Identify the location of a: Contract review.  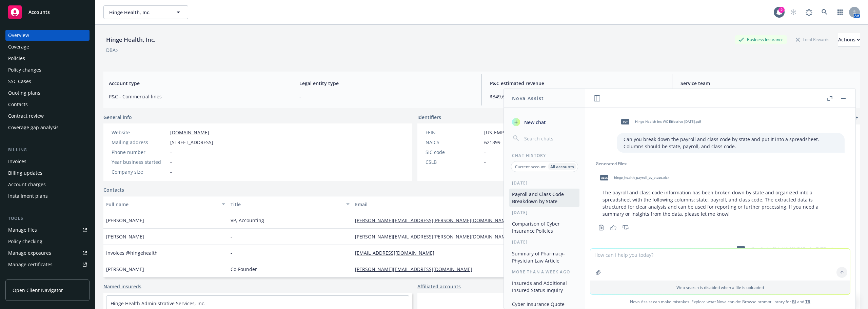
(48, 116).